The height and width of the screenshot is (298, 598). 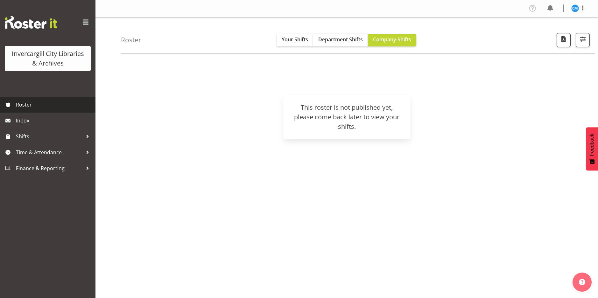 What do you see at coordinates (48, 59) in the screenshot?
I see `div: Invercargill City Libraries & Archives` at bounding box center [48, 59].